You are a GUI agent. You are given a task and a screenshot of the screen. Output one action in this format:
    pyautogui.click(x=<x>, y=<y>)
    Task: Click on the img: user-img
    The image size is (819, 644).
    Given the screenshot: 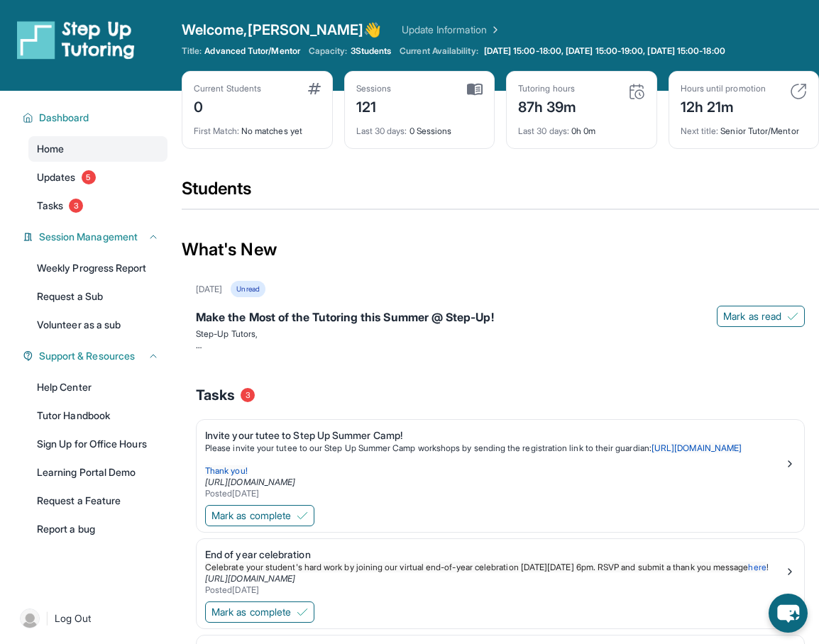 What is the action you would take?
    pyautogui.click(x=30, y=618)
    